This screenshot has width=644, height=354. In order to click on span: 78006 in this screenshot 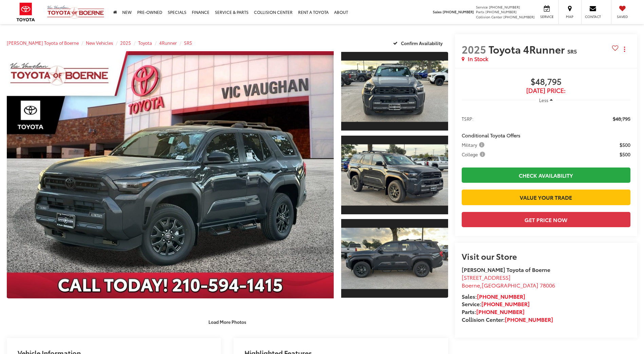, I will do `click(547, 285)`.